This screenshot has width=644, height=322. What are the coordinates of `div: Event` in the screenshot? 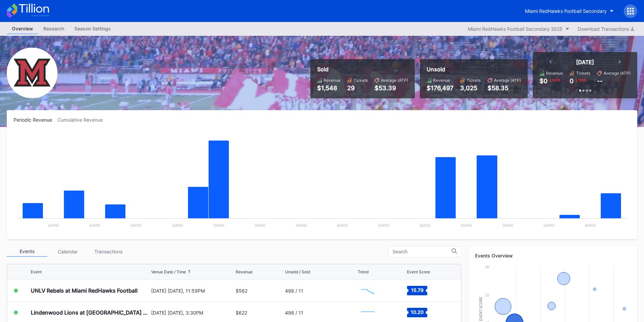 It's located at (36, 272).